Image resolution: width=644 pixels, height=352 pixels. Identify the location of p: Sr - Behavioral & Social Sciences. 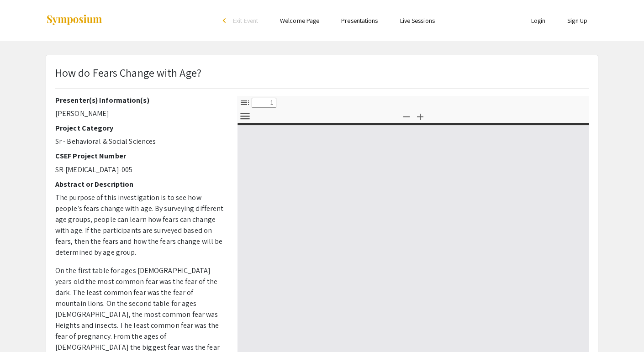
(139, 142).